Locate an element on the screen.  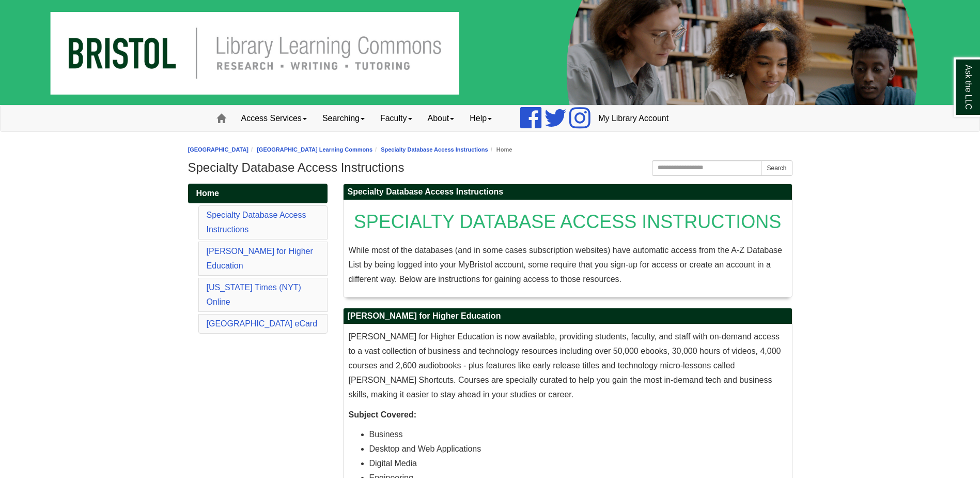
a: Access Services is located at coordinates (274, 118).